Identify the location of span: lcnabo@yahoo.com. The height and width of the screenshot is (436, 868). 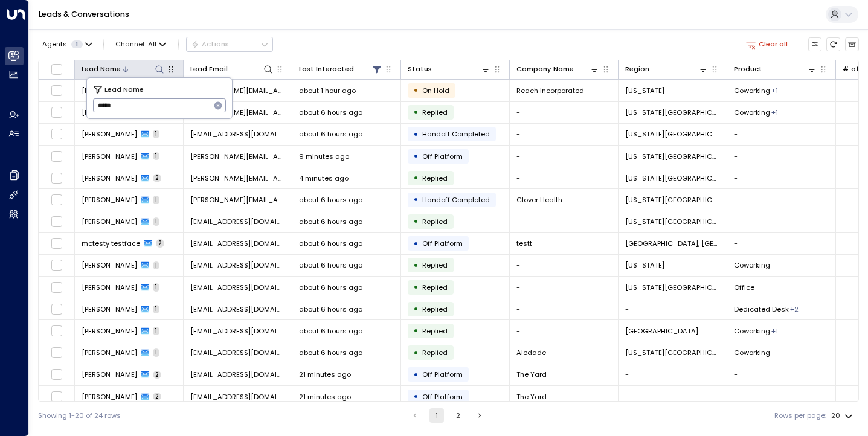
(237, 331).